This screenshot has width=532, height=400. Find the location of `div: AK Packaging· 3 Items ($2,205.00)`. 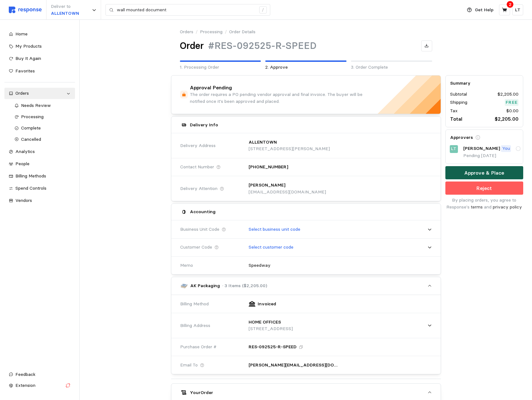

div: AK Packaging· 3 Items ($2,205.00) is located at coordinates (306, 335).